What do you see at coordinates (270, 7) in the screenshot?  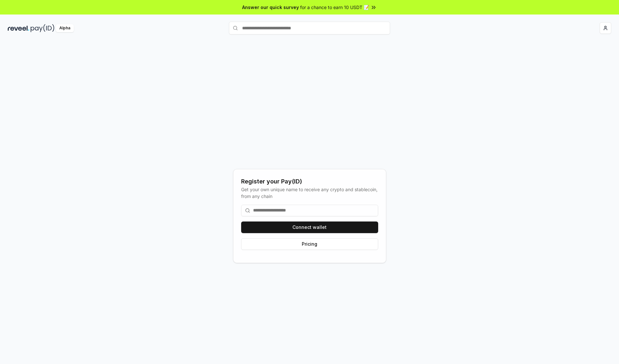 I see `span: Answer our quick survey` at bounding box center [270, 7].